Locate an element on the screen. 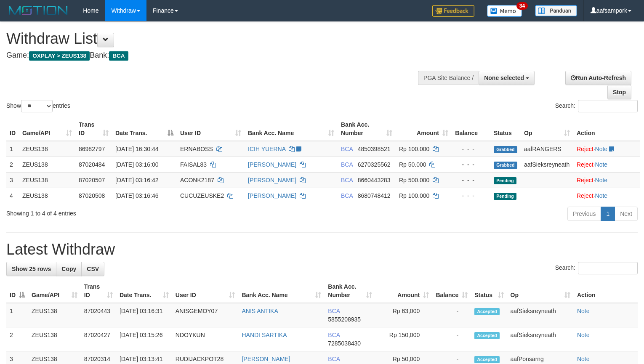 This screenshot has height=364, width=644. span: Rp 100.000 is located at coordinates (414, 196).